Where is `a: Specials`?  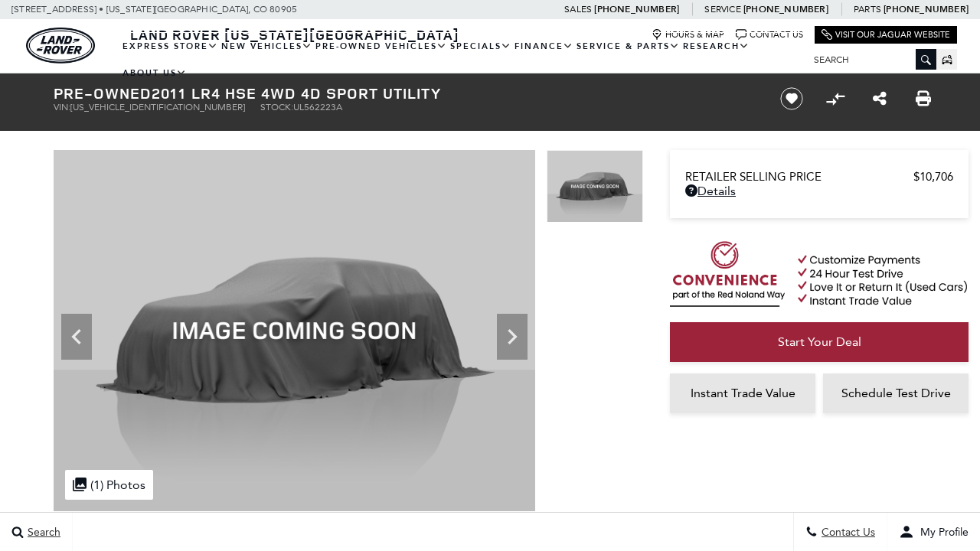 a: Specials is located at coordinates (481, 46).